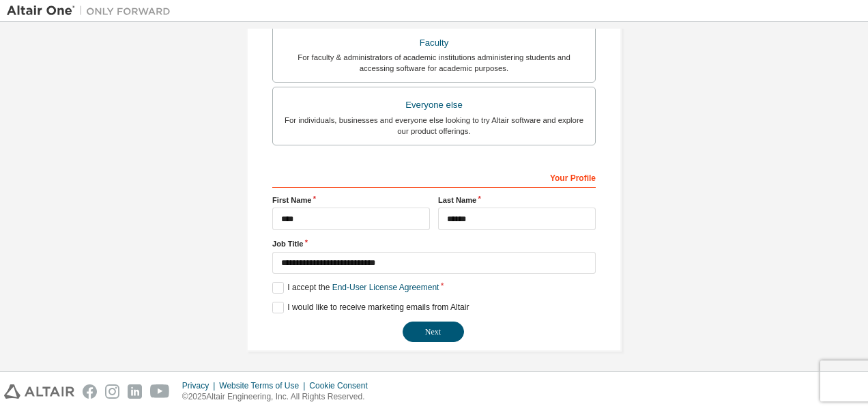  Describe the element at coordinates (264, 385) in the screenshot. I see `div: Website Terms of Use` at that location.